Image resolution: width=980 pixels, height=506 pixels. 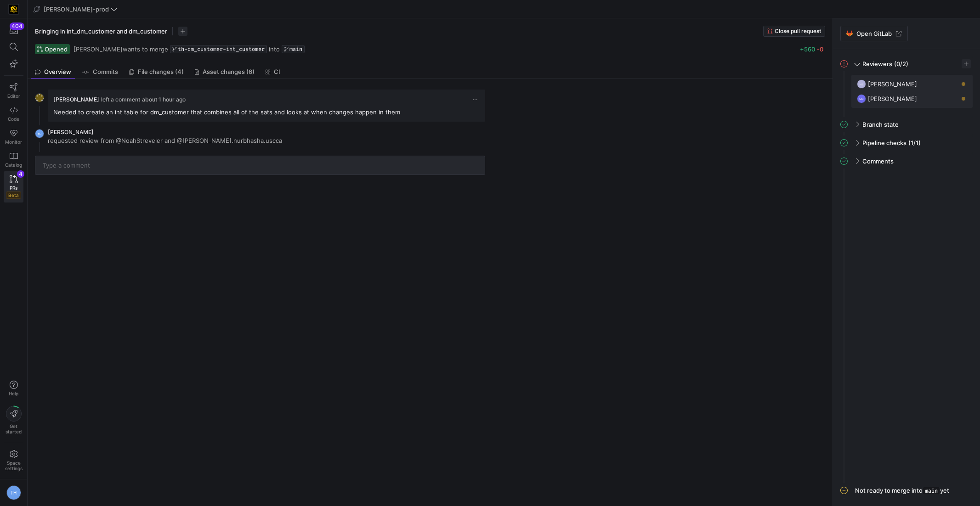 What do you see at coordinates (14, 96) in the screenshot?
I see `span: Editor` at bounding box center [14, 96].